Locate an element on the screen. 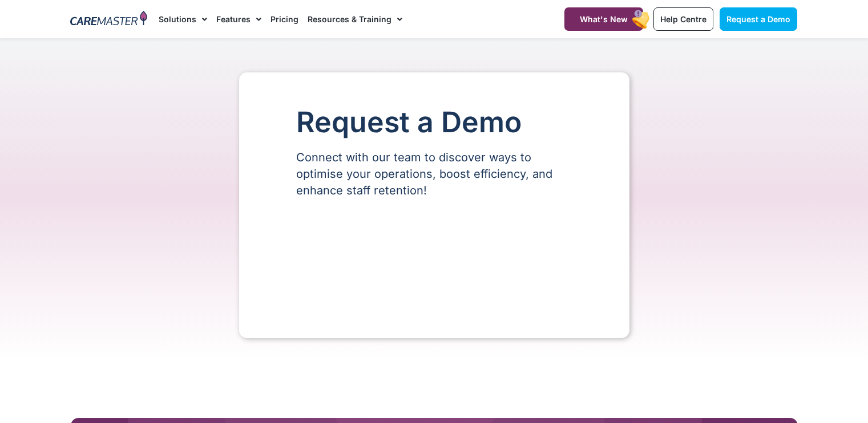 This screenshot has height=423, width=868. a: Help Centre is located at coordinates (683, 19).